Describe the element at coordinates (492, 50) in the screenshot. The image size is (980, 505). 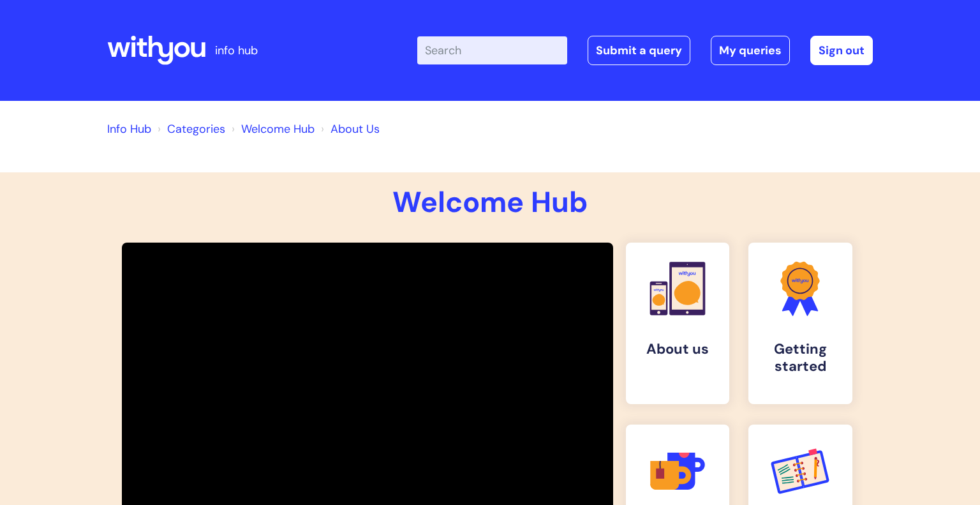
I see `input: Search` at that location.